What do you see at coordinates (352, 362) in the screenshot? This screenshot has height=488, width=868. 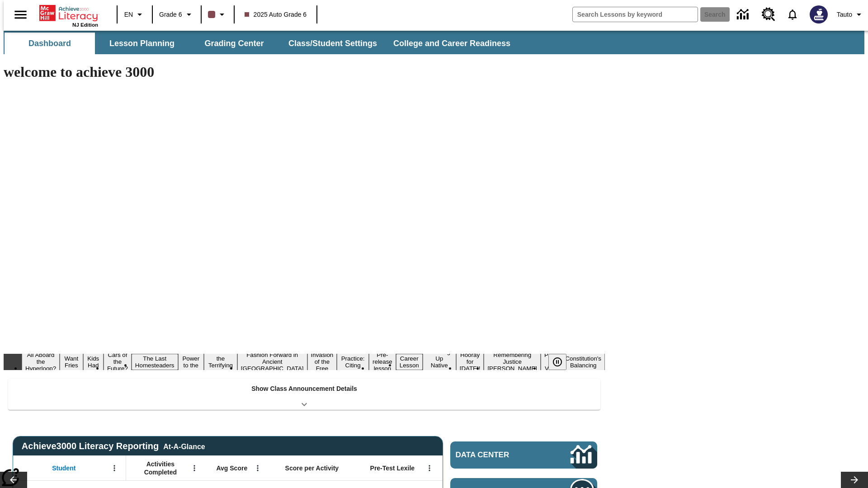 I see `button: Slide 10 Mixed Practice: Citing Evidence` at bounding box center [352, 362].